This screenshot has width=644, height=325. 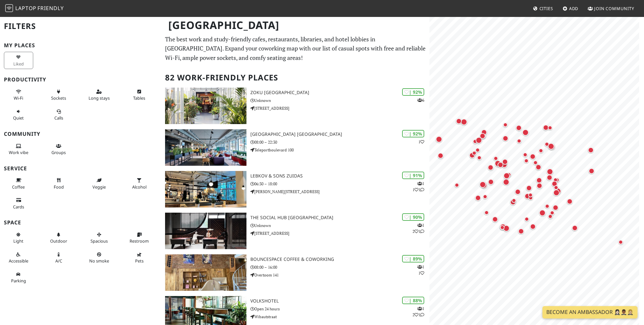 I want to click on span: Coffee, so click(x=18, y=187).